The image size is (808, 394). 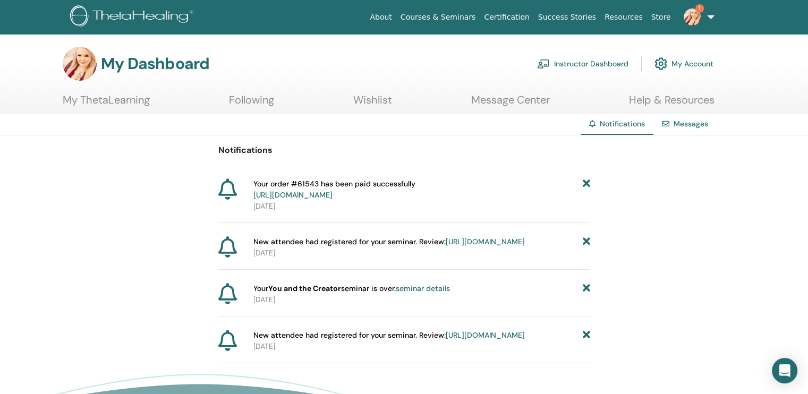 What do you see at coordinates (373, 104) in the screenshot?
I see `a: Wishlist` at bounding box center [373, 104].